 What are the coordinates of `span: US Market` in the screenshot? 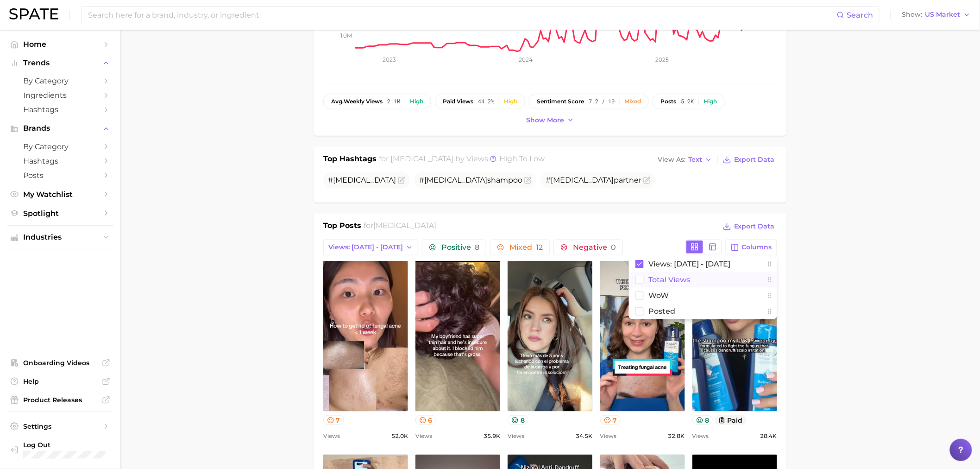 It's located at (943, 14).